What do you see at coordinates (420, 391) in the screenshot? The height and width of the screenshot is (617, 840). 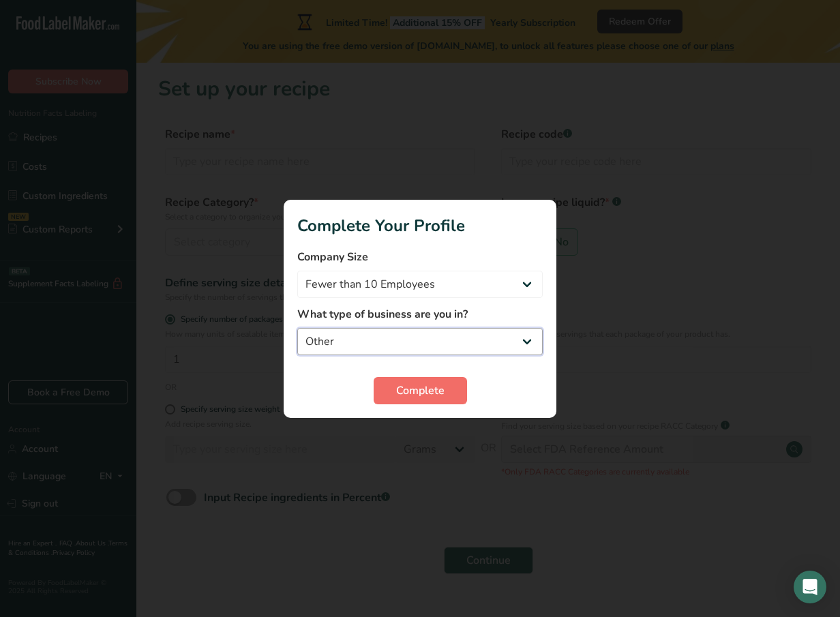 I see `span: Complete` at bounding box center [420, 391].